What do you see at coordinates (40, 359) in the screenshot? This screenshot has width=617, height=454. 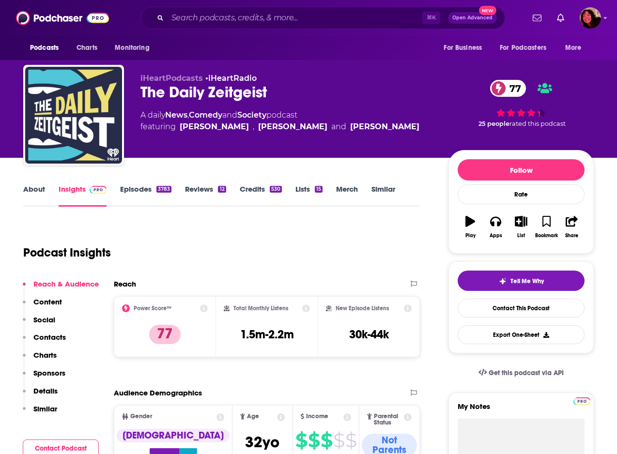 I see `button: Charts` at bounding box center [40, 359].